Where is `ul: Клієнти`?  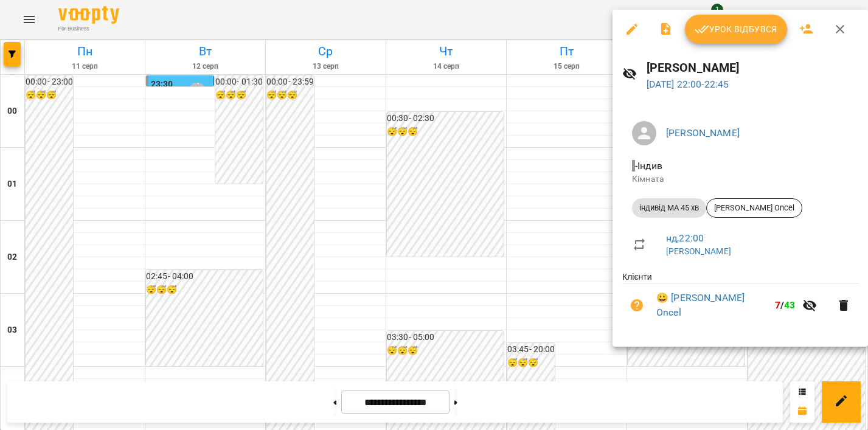
ul: Клієнти is located at coordinates (740, 301).